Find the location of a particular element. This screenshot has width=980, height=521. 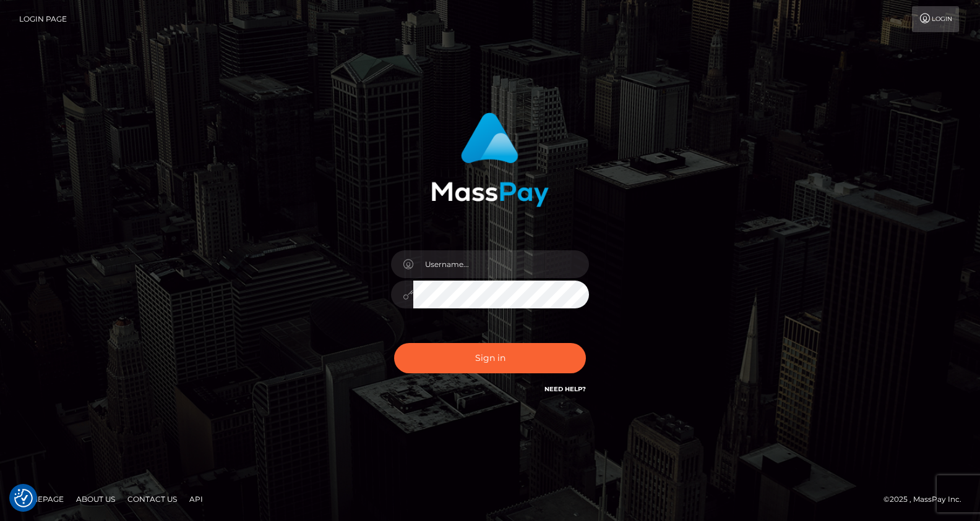

a: Contact Us is located at coordinates (152, 499).